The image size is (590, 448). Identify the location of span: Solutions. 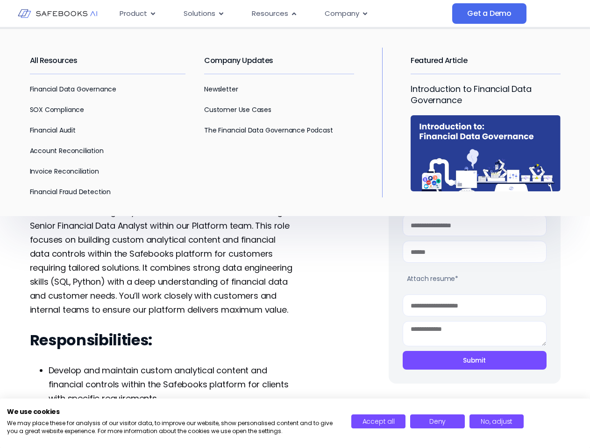
(199, 14).